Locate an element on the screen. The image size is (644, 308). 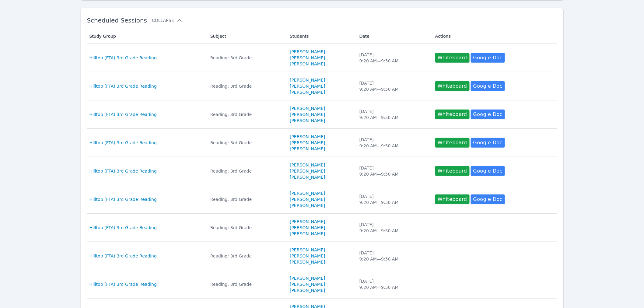
th: Students is located at coordinates (321, 36).